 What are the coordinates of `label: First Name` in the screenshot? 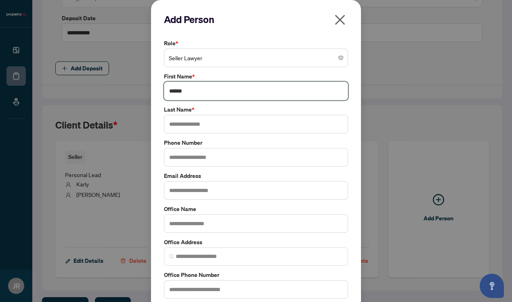 It's located at (256, 76).